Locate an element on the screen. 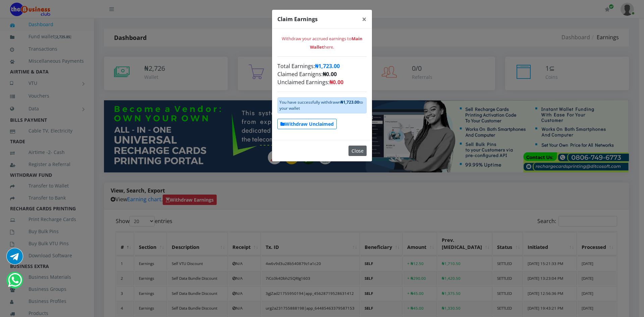  b: ₦1,723.00 is located at coordinates (350, 102).